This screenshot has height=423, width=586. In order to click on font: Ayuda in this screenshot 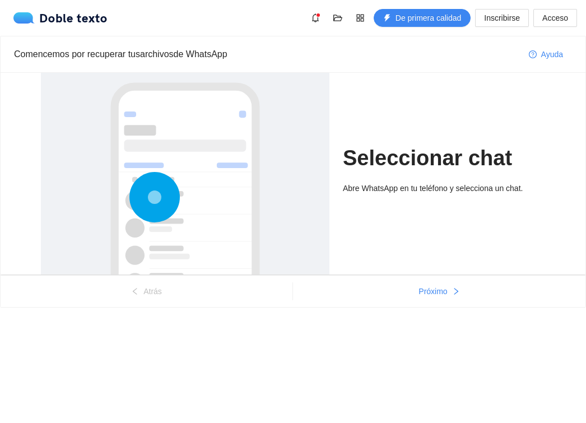, I will do `click(552, 54)`.